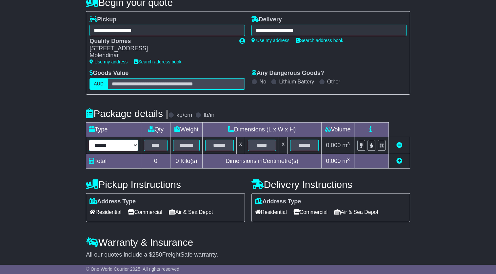  I want to click on label: Delivery, so click(267, 20).